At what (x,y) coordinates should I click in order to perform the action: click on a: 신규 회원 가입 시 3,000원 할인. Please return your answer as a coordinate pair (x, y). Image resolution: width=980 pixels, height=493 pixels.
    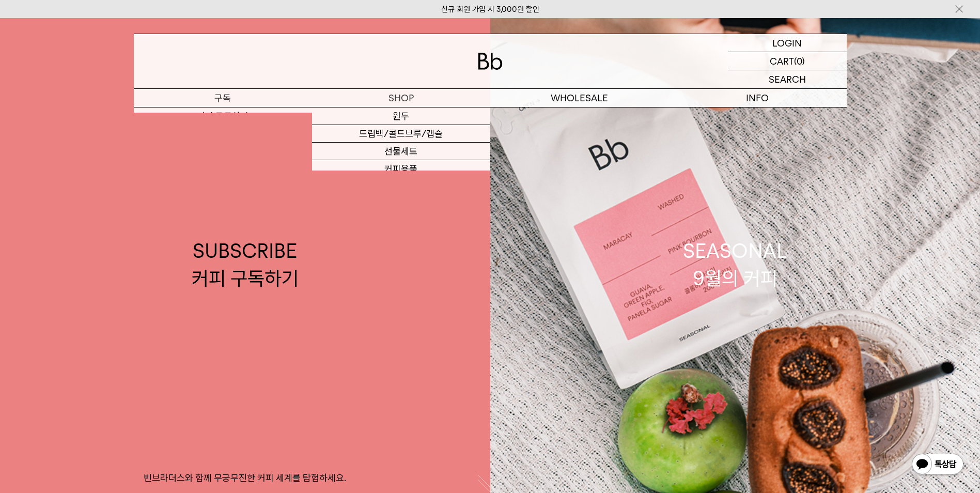
    Looking at the image, I should click on (490, 9).